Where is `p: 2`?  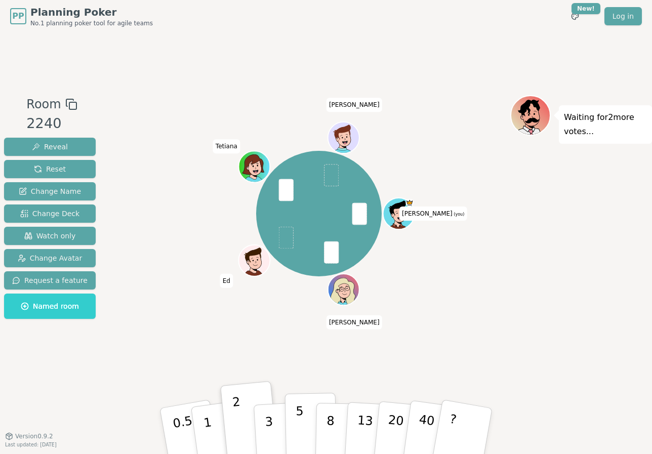
p: 2 is located at coordinates (238, 422).